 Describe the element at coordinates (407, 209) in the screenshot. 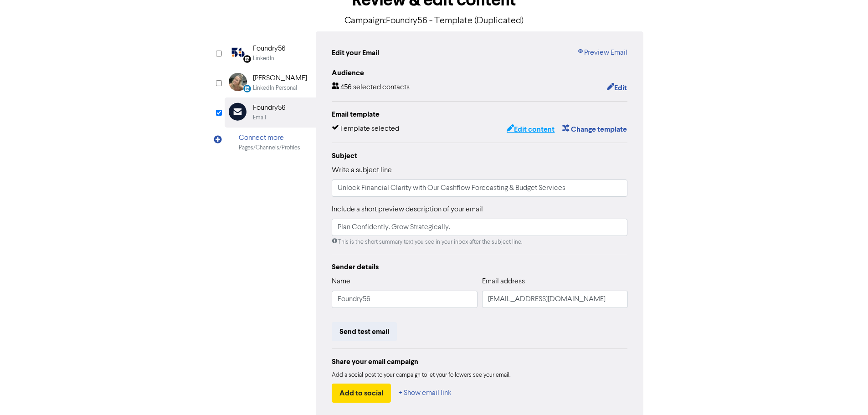

I see `label: Include a short preview description of your email` at that location.